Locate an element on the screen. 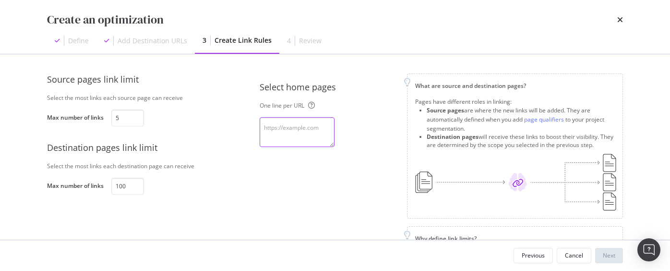 The height and width of the screenshot is (271, 670). div: Next is located at coordinates (609, 255).